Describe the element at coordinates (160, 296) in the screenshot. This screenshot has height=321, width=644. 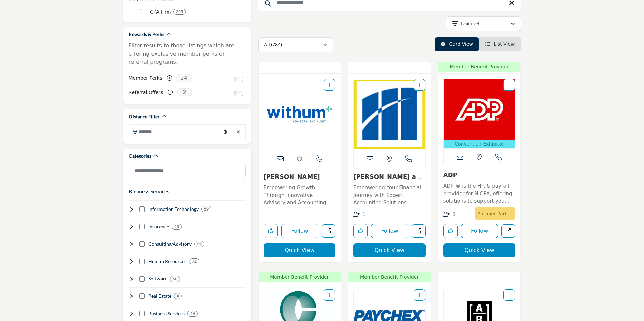
I see `h4: Real Estate: Commercial real estate, office space, property management, home loans` at that location.